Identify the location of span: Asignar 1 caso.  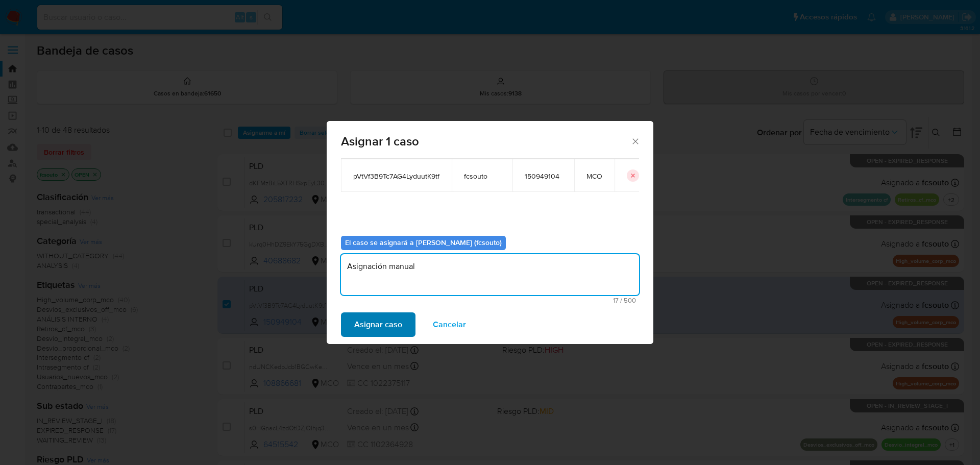
(486, 142).